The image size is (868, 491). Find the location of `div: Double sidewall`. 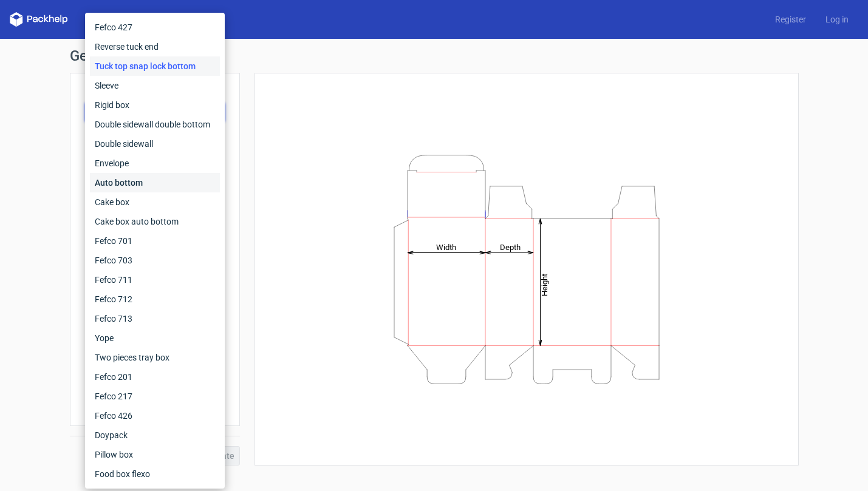

div: Double sidewall is located at coordinates (155, 144).